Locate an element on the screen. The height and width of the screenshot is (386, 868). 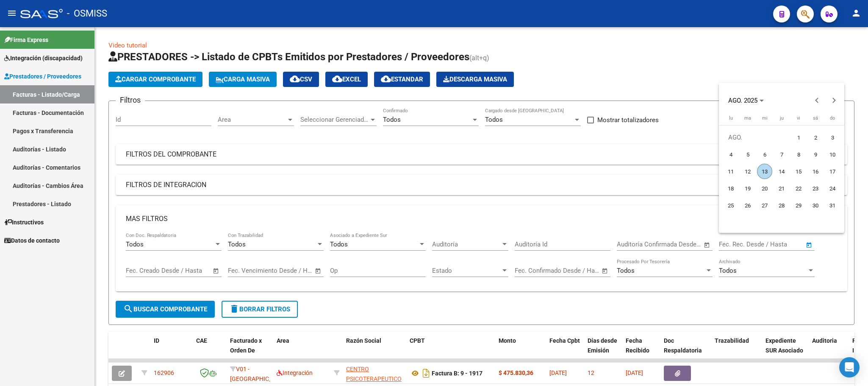
div: Open Intercom Messenger is located at coordinates (849, 367).